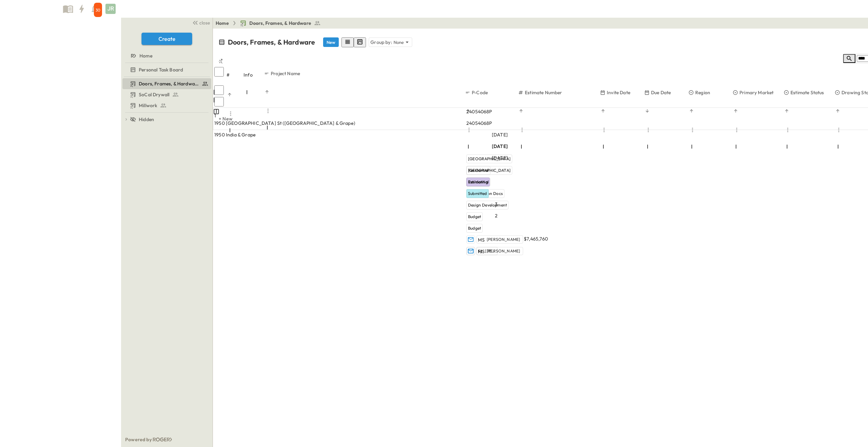 This screenshot has height=447, width=868. I want to click on p: Project Name, so click(285, 74).